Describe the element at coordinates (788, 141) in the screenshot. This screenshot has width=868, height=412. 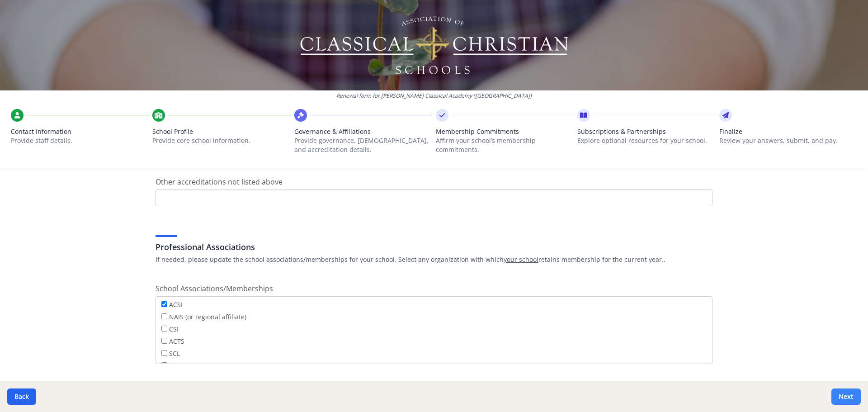
I see `p: Review your answers, submit, and pay.` at that location.